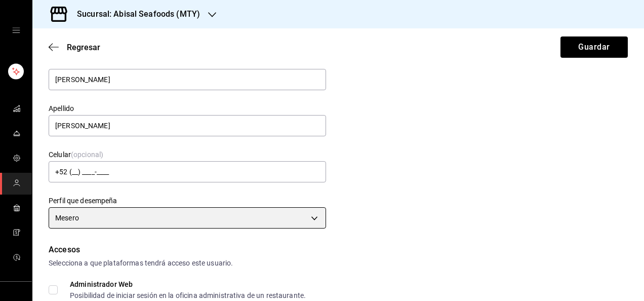 Image resolution: width=644 pixels, height=301 pixels. Describe the element at coordinates (187, 155) in the screenshot. I see `label: Celular` at that location.